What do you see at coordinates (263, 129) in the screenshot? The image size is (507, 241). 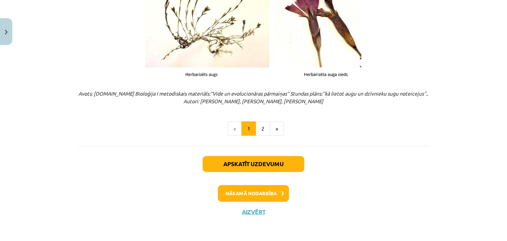 I see `button: 2` at bounding box center [263, 129].